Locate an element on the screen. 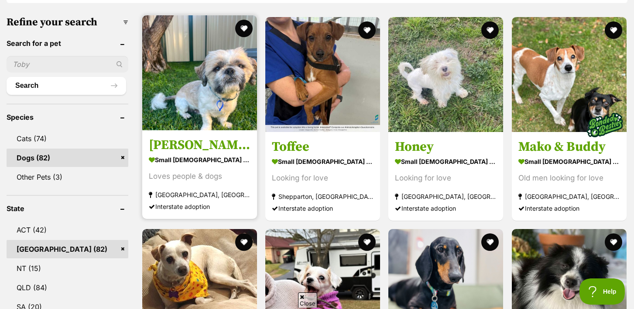 This screenshot has width=634, height=309. a: Cats (74) is located at coordinates (67, 138).